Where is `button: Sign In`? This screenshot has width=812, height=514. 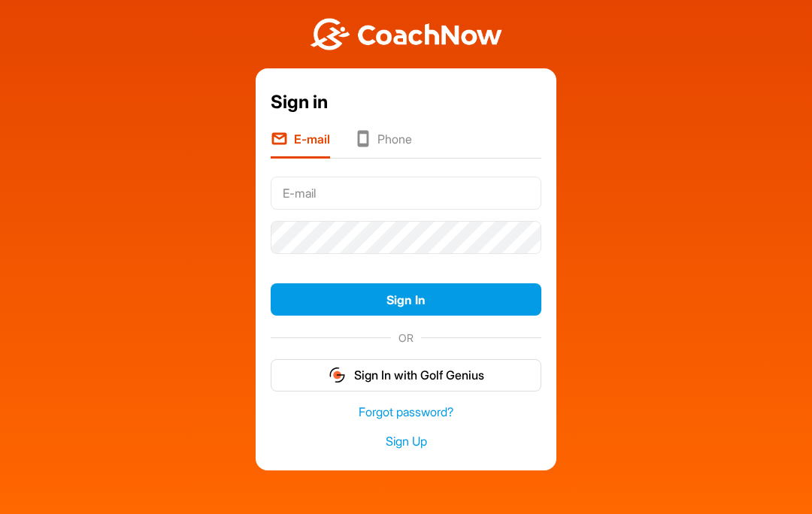
button: Sign In is located at coordinates (406, 299).